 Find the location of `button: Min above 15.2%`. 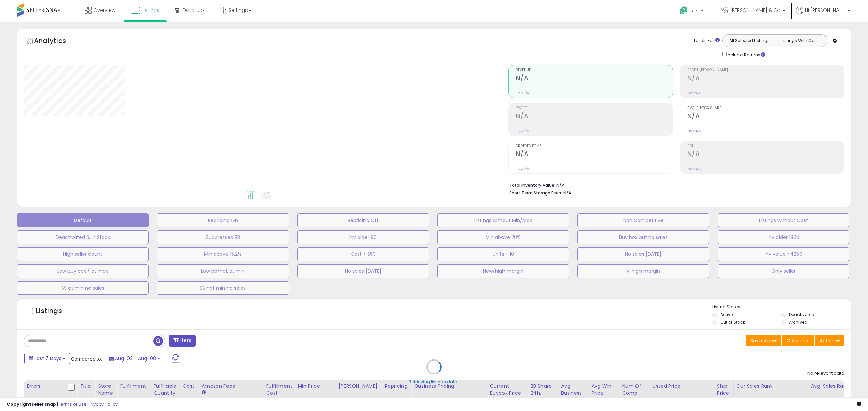

button: Min above 15.2% is located at coordinates (223, 254).